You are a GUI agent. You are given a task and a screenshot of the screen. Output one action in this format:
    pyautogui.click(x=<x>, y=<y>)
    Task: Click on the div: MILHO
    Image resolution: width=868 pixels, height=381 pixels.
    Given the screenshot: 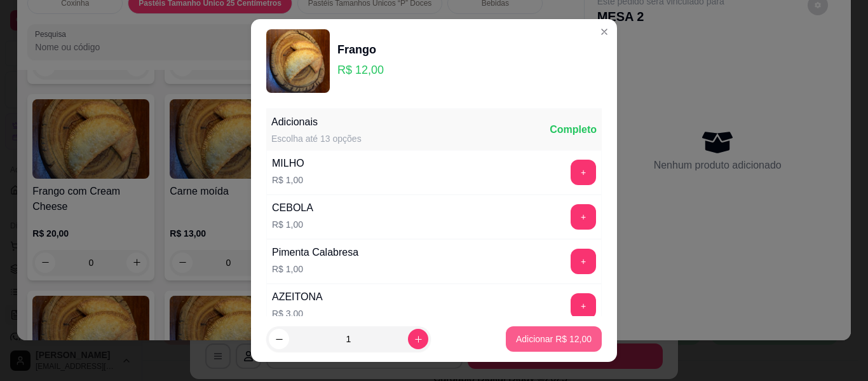 What is the action you would take?
    pyautogui.click(x=288, y=163)
    